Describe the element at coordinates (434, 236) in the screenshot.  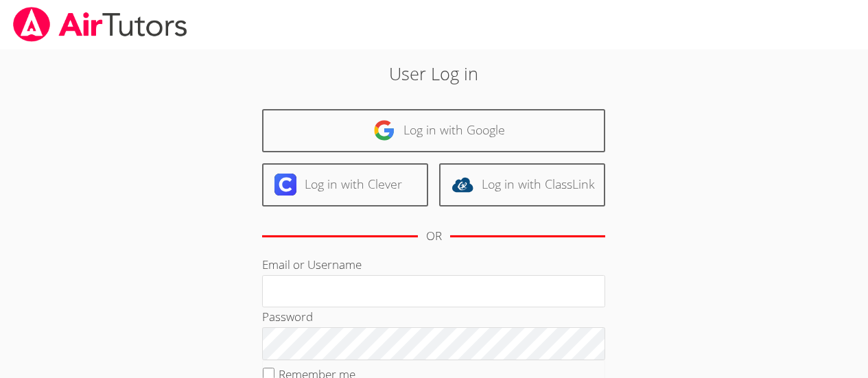
I see `div: OR` at that location.